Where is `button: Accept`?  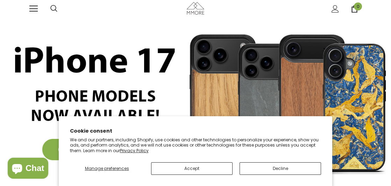
button: Accept is located at coordinates (192, 169).